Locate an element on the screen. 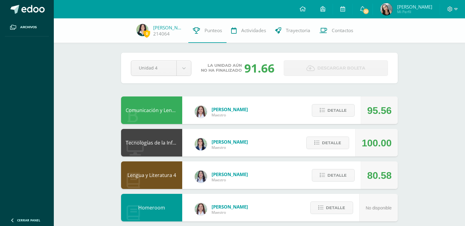 The height and width of the screenshot is (226, 465). span: Actividades is located at coordinates (254, 30).